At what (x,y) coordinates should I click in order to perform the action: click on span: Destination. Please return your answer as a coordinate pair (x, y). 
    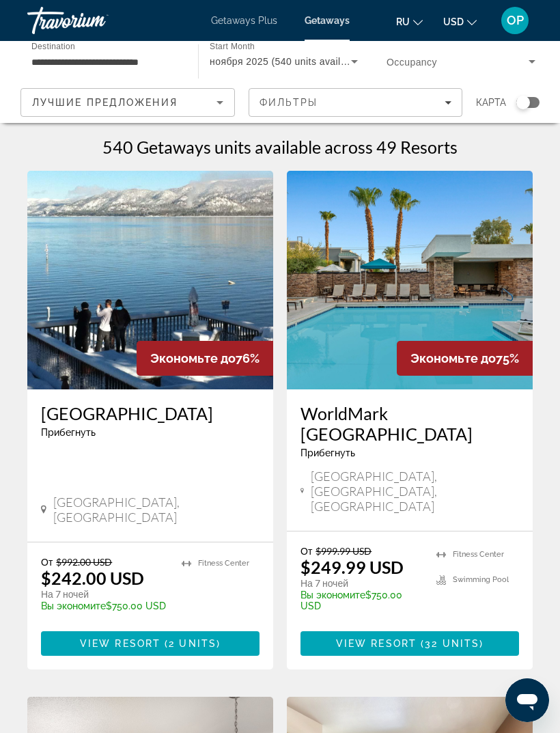
    Looking at the image, I should click on (53, 46).